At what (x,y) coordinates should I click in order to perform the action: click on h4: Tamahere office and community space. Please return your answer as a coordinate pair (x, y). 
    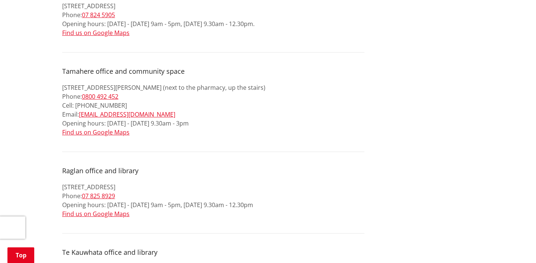
    Looking at the image, I should click on (213, 71).